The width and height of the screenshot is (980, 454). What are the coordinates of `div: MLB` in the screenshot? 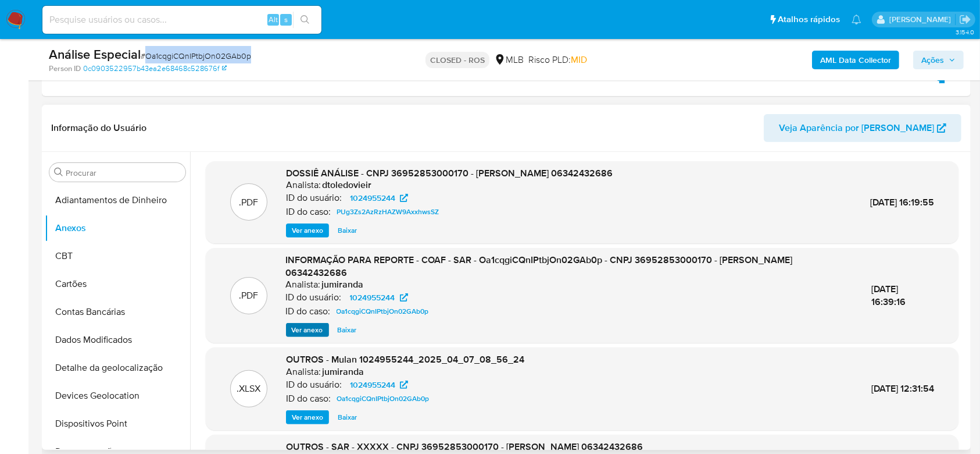 It's located at (509, 60).